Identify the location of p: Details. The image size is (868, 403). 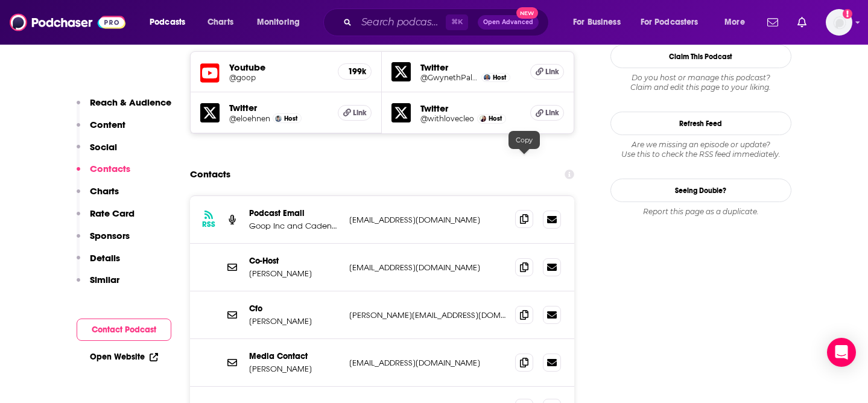
(105, 258).